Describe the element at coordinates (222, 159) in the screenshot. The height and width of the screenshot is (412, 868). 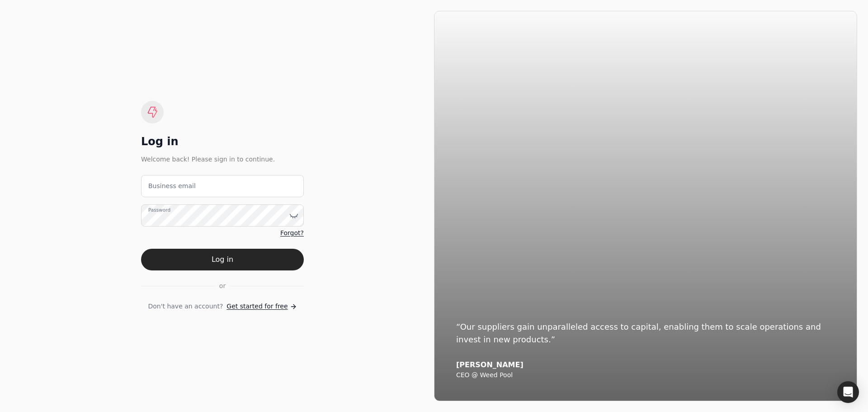
I see `div: Welcome back! Please sign in to continue.` at that location.